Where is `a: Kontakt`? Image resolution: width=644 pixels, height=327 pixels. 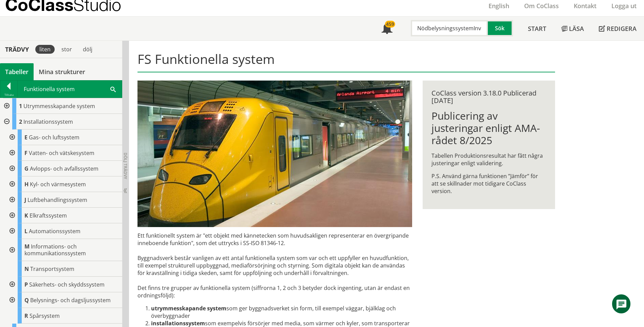 a: Kontakt is located at coordinates (585, 6).